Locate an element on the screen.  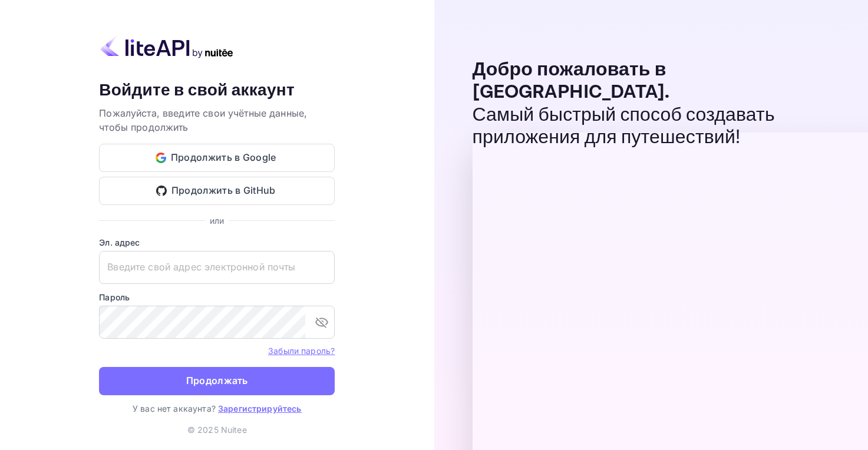
ya-tr-span: Пароль is located at coordinates (114, 297).